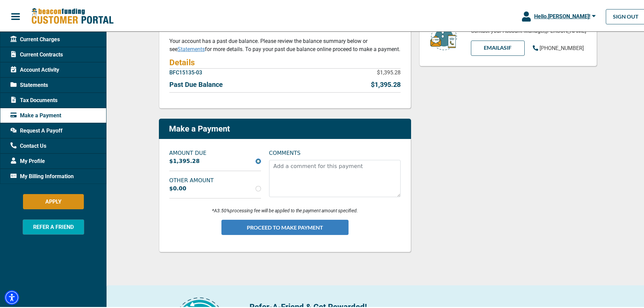 This screenshot has height=308, width=644. I want to click on span: Contact Us, so click(28, 145).